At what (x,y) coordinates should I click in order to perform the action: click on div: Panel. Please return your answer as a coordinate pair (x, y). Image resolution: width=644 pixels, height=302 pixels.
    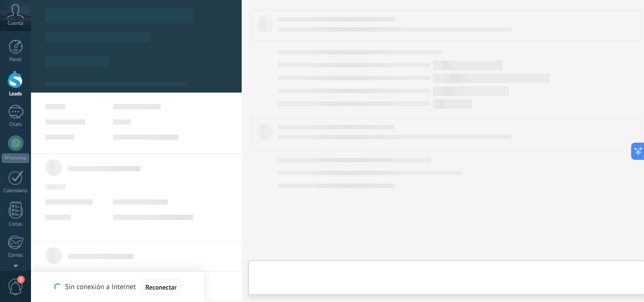
    Looking at the image, I should click on (16, 60).